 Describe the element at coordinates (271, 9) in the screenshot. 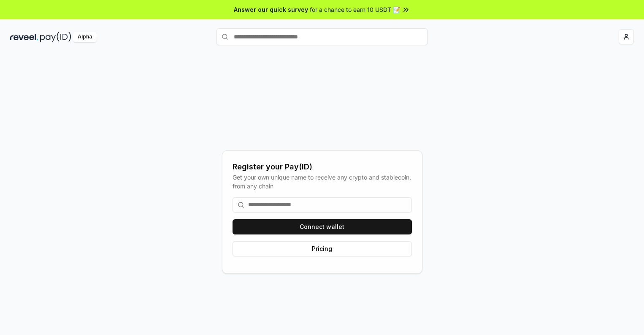

I see `span: Answer our quick survey` at that location.